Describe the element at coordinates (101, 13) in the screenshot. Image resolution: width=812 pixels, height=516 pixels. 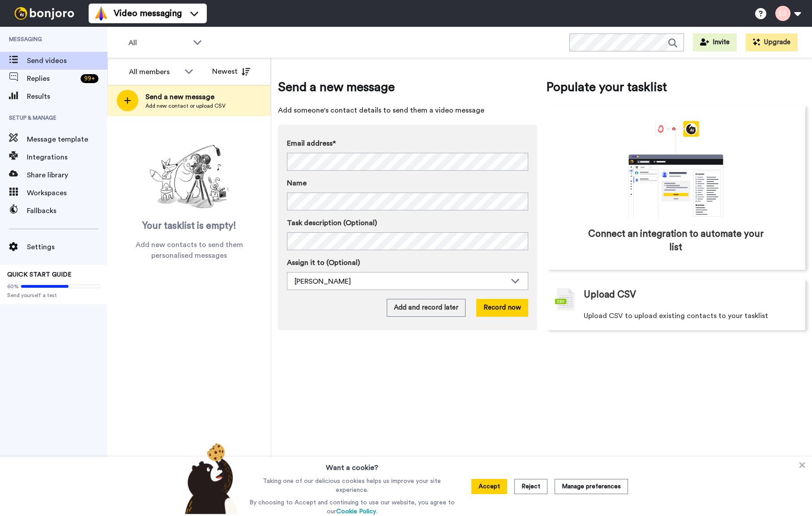
I see `img: vm-color.svg` at that location.